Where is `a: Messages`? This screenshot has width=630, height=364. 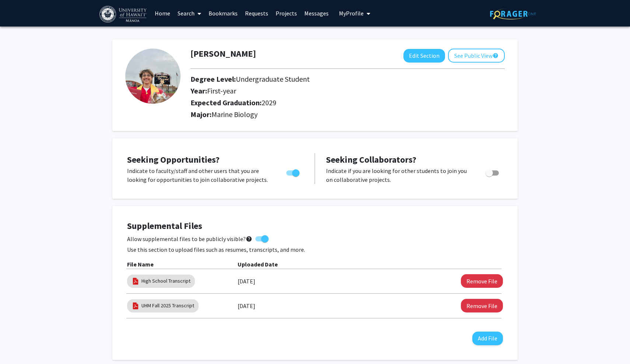
a: Messages is located at coordinates (316, 13).